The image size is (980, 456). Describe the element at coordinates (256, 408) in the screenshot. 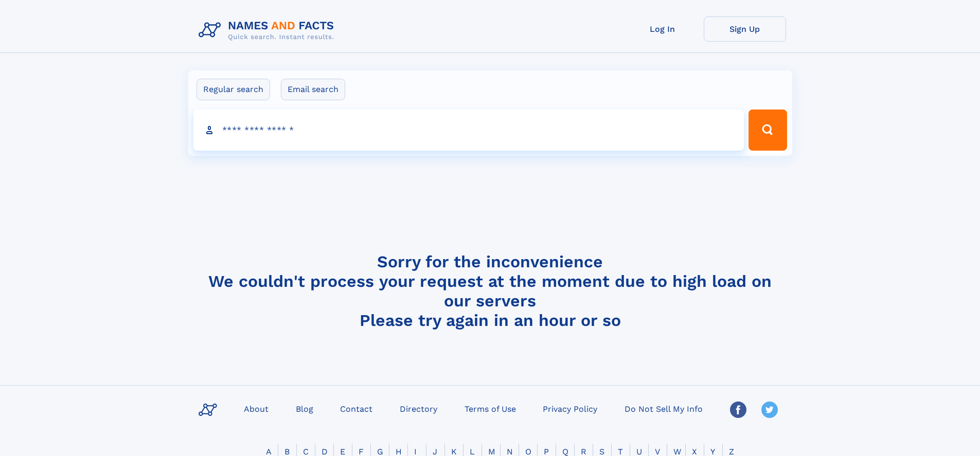

I see `a: About` at that location.